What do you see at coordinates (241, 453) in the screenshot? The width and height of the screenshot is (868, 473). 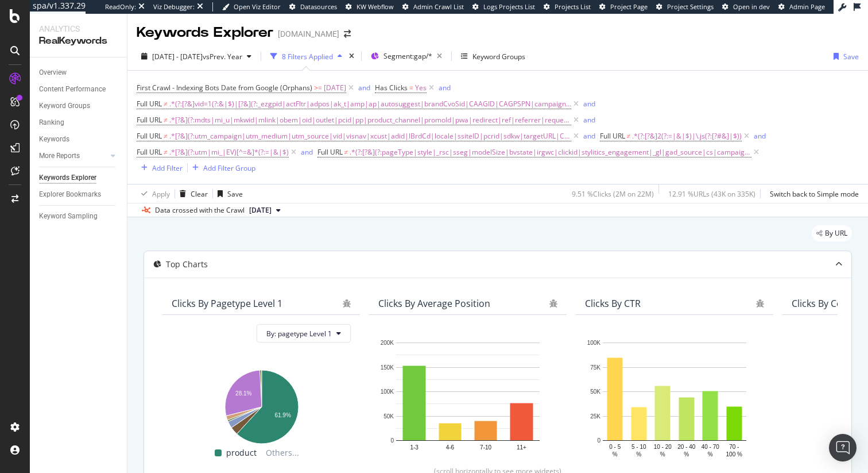 I see `span: product` at bounding box center [241, 453].